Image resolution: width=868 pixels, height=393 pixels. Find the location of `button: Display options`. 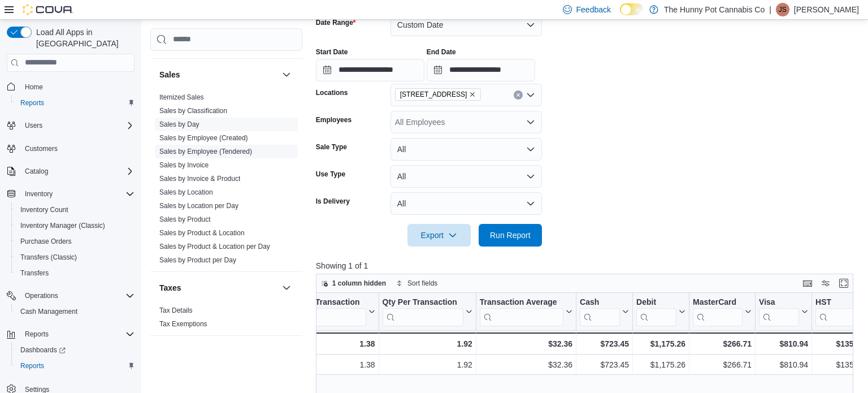

button: Display options is located at coordinates (825, 283).